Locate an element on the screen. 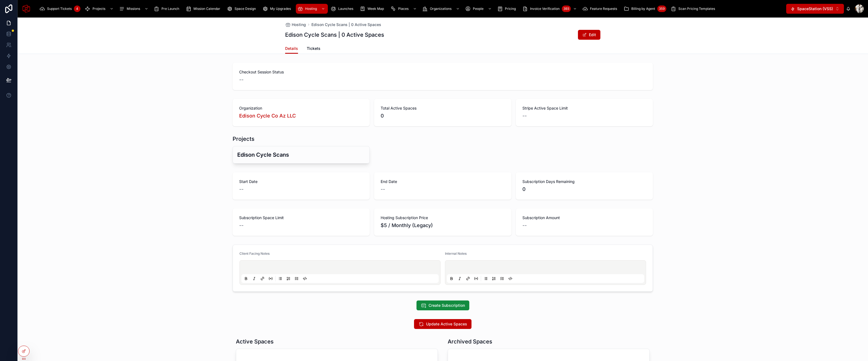 The width and height of the screenshot is (868, 361). span: Checkout Session Status is located at coordinates (443, 72).